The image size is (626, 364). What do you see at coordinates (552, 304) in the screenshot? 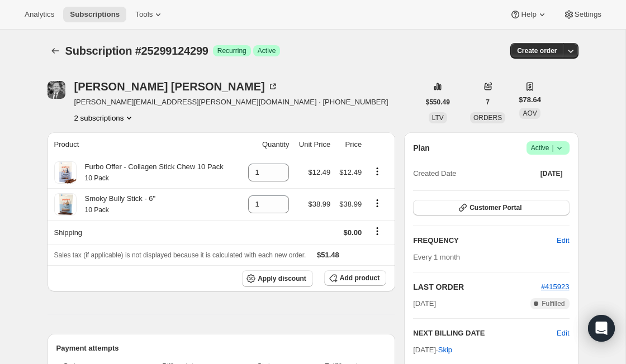
I see `span: Fulfilled` at bounding box center [552, 304].